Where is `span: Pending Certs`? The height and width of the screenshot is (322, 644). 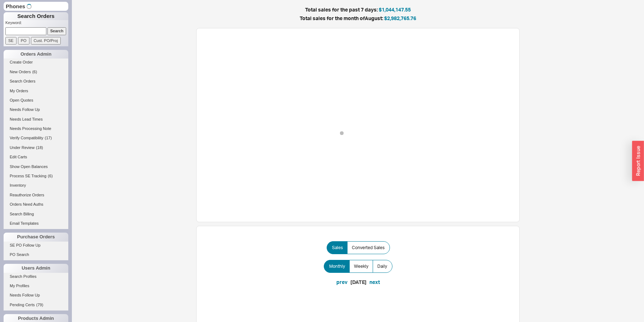 span: Pending Certs is located at coordinates (22, 305).